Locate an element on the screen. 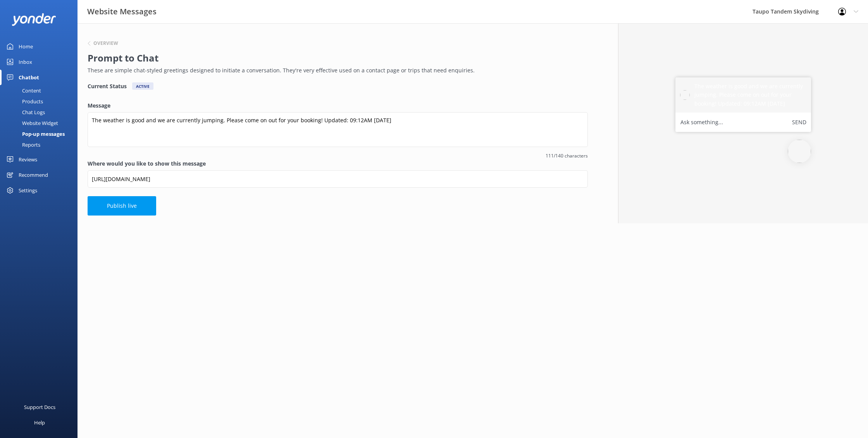 The image size is (868, 438). a: Content is located at coordinates (41, 90).